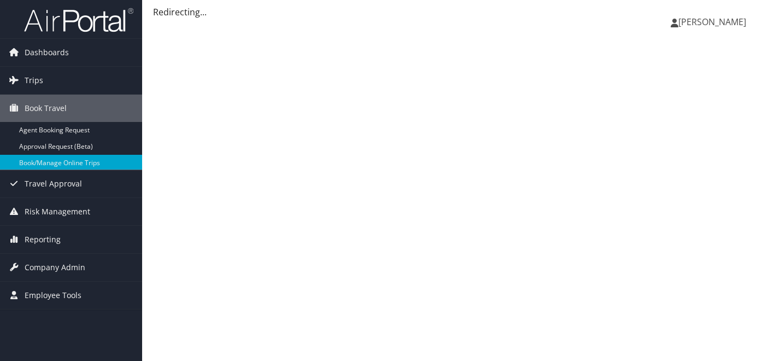  I want to click on span: Dashboards, so click(46, 52).